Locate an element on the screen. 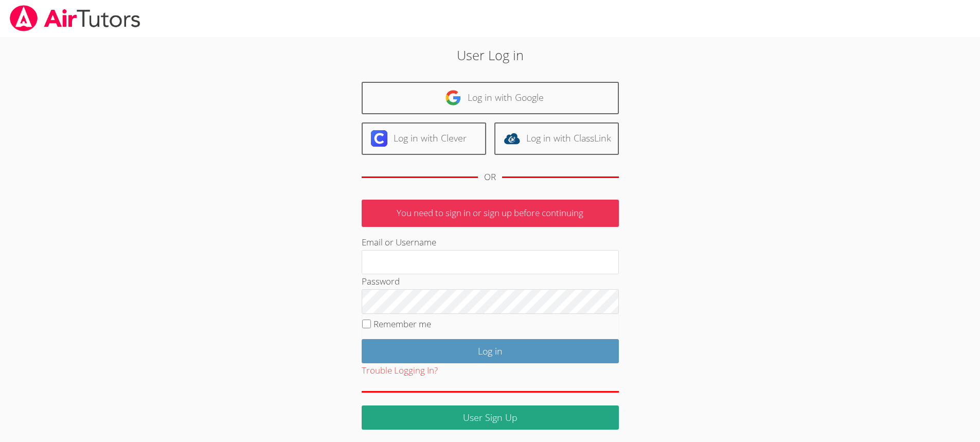  img: classlink-logo-d6bb404cc1216ec64c9a2012d9dc4662098be43eaf13dc465df04b49fa7ab582.svg is located at coordinates (512, 139).